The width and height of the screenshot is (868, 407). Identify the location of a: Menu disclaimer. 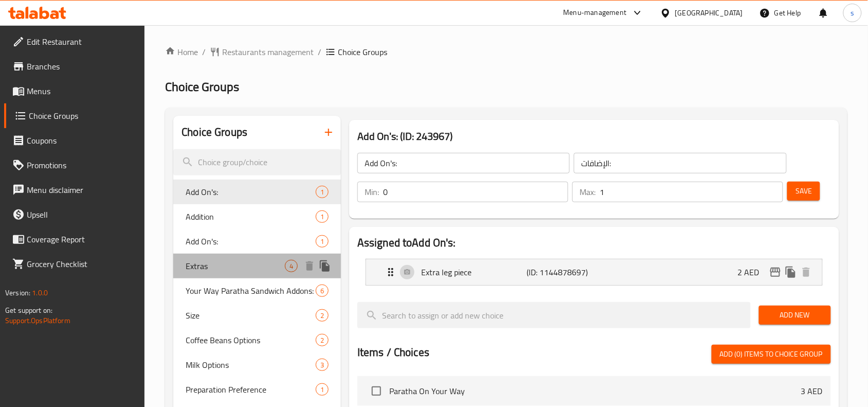
(75, 190).